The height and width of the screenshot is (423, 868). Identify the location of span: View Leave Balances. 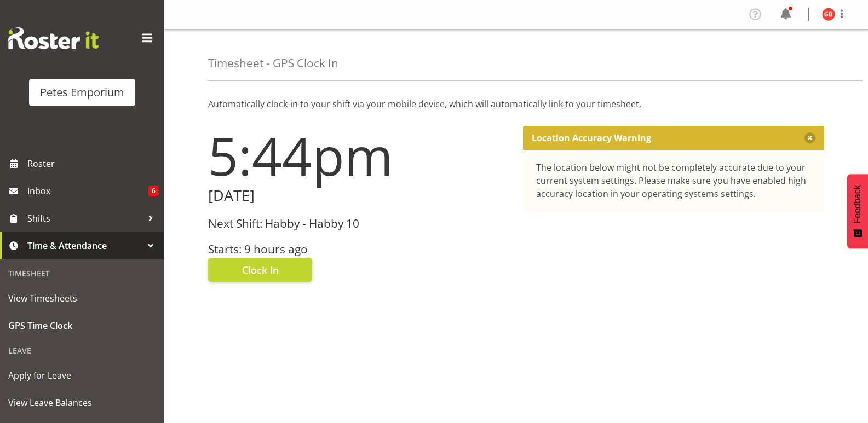
(82, 403).